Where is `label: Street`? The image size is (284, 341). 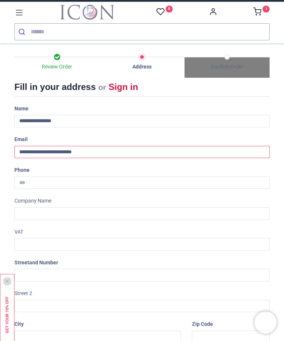
label: Street is located at coordinates (36, 263).